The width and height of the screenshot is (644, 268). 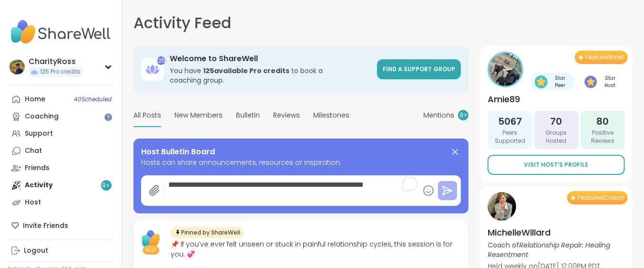 I want to click on span: 70, so click(x=556, y=122).